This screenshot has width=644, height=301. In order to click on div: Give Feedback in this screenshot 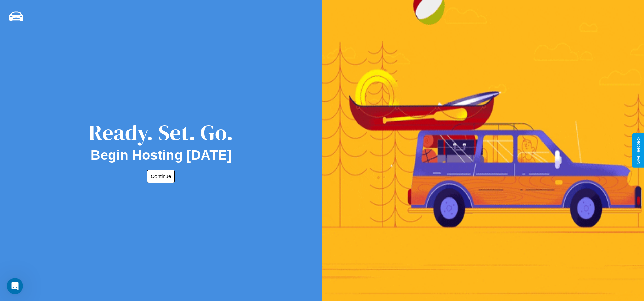, I will do `click(639, 150)`.